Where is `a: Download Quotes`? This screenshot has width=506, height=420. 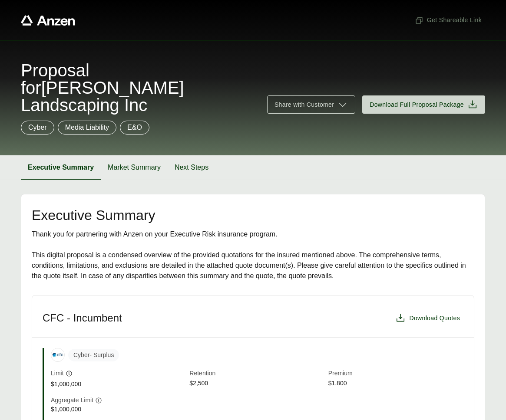
a: Download Quotes is located at coordinates (427, 318).